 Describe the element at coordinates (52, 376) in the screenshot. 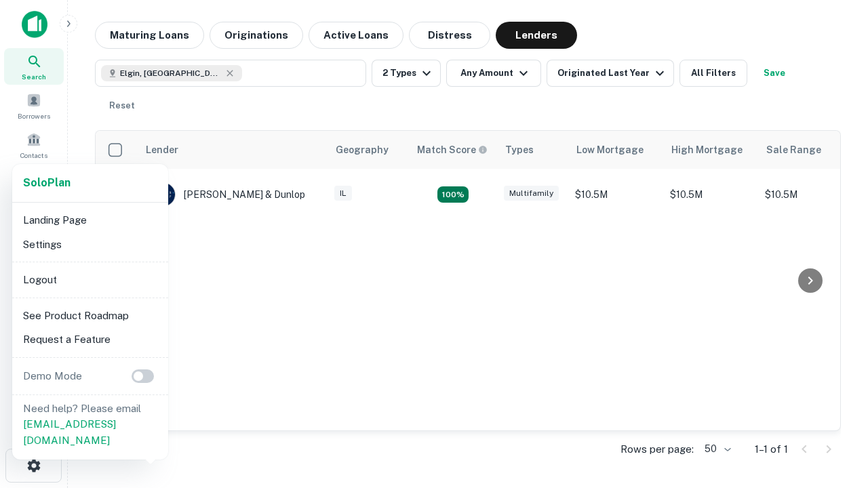

I see `p: Demo Mode` at that location.